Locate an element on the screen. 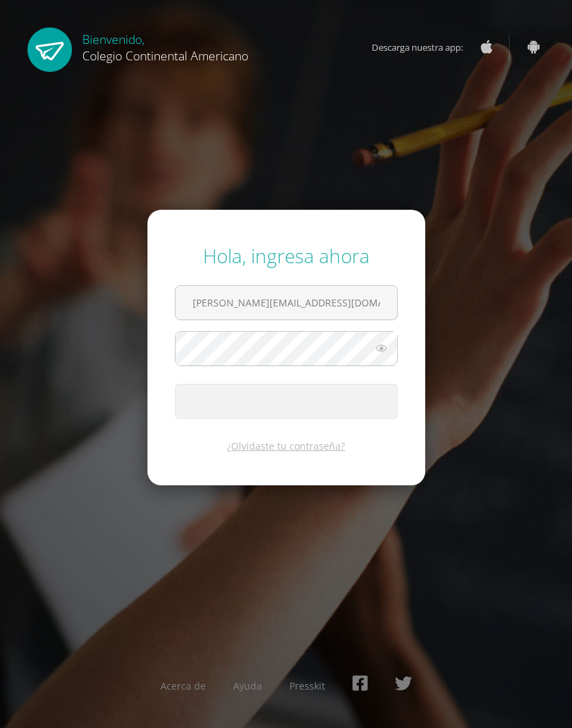 The width and height of the screenshot is (572, 728). span: Descarga nuestra app: is located at coordinates (424, 47).